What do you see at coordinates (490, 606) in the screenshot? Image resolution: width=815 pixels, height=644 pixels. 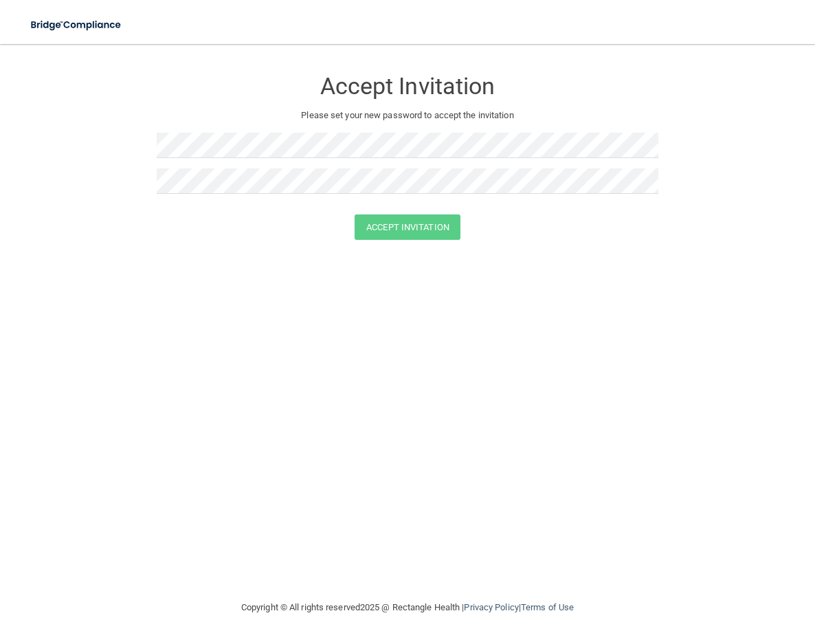 I see `a: Privacy Policy` at bounding box center [490, 606].